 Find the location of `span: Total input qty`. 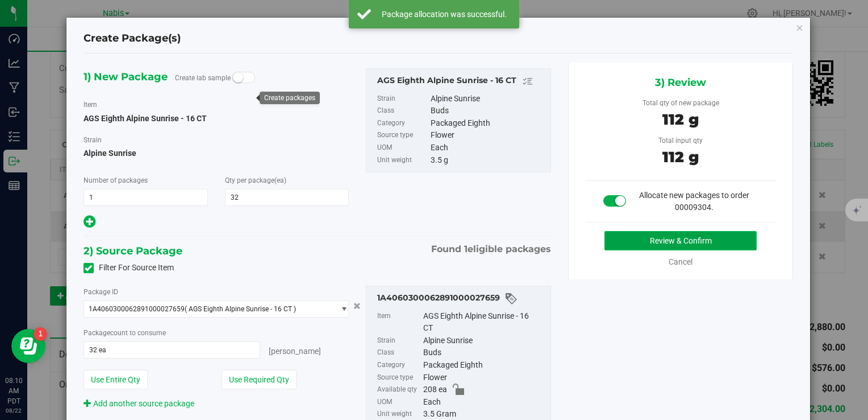

span: Total input qty is located at coordinates (680, 140).